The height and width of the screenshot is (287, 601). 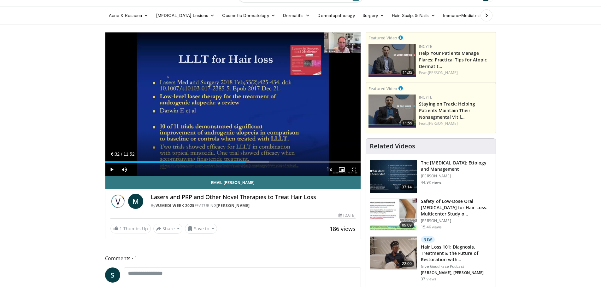 What do you see at coordinates (336, 15) in the screenshot?
I see `a: Dermatopathology` at bounding box center [336, 15].